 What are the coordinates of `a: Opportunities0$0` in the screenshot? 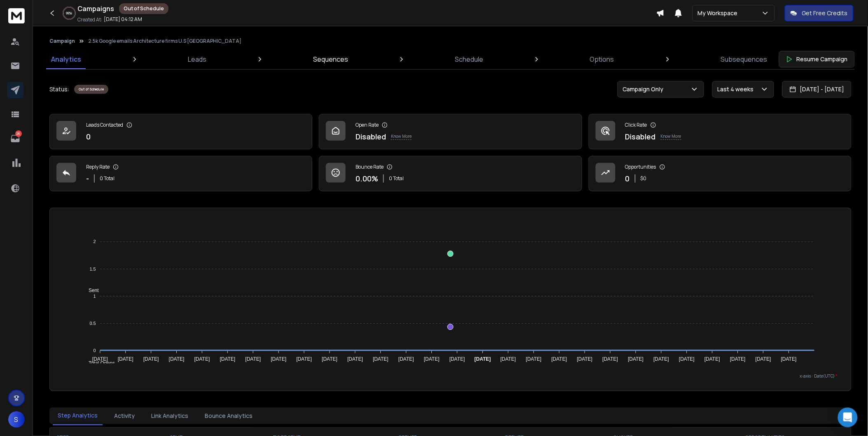 It's located at (720, 173).